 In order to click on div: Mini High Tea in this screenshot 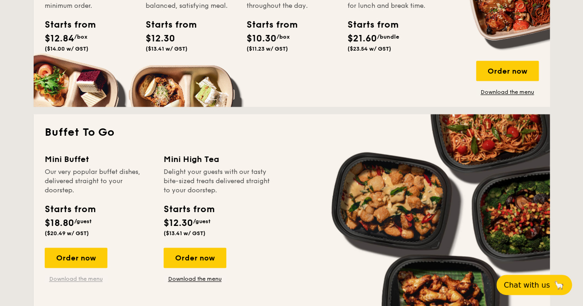, I will do `click(218, 159)`.